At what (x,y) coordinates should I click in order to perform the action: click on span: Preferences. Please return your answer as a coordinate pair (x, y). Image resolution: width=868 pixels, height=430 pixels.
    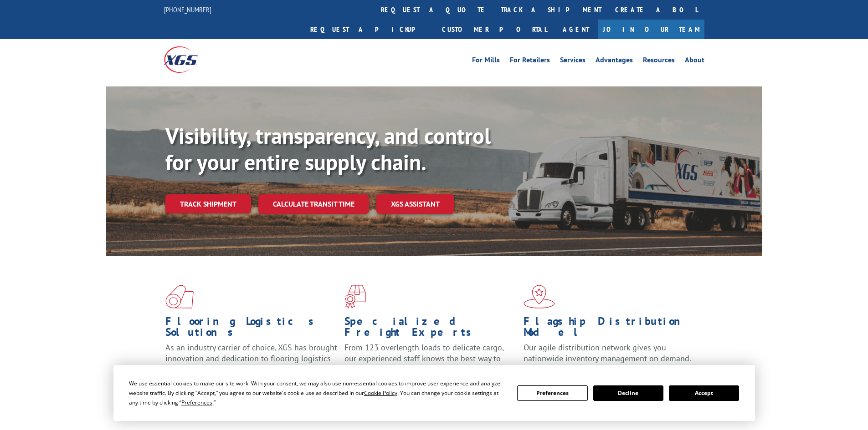
    Looking at the image, I should click on (197, 403).